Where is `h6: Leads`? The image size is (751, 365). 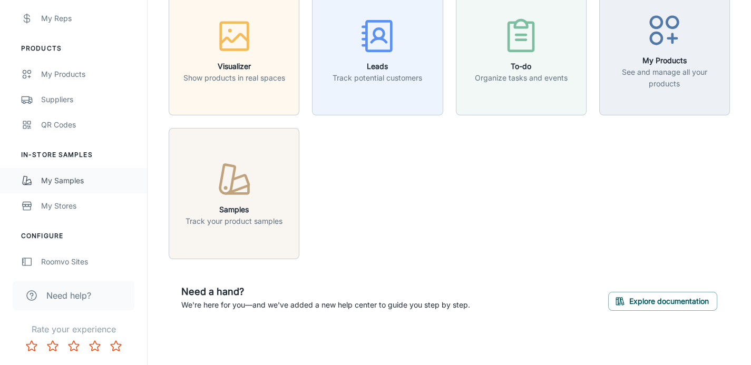
h6: Leads is located at coordinates (377, 66).